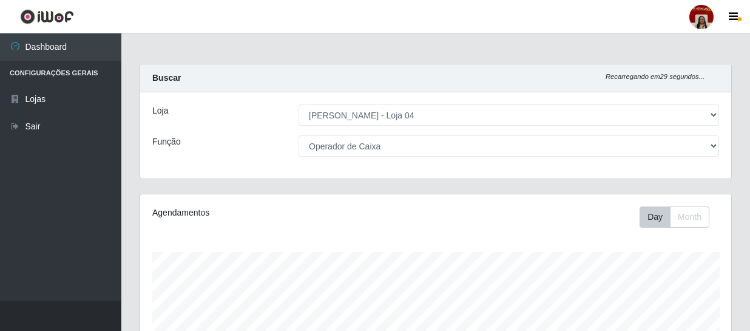 This screenshot has height=331, width=750. What do you see at coordinates (655, 217) in the screenshot?
I see `button: Day` at bounding box center [655, 217].